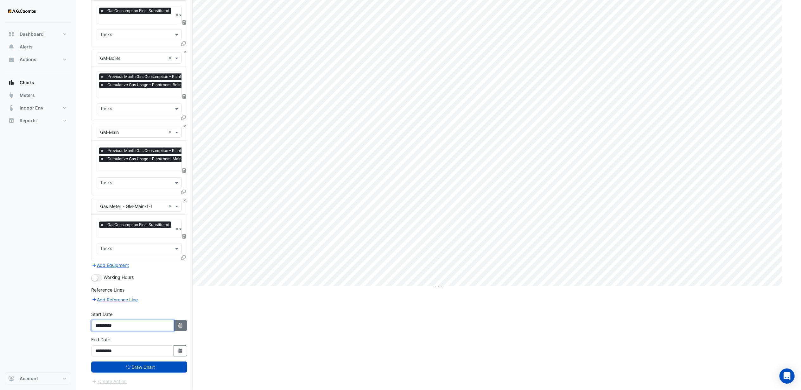 The width and height of the screenshot is (801, 390). Describe the element at coordinates (101, 339) in the screenshot. I see `label: End Date` at that location.